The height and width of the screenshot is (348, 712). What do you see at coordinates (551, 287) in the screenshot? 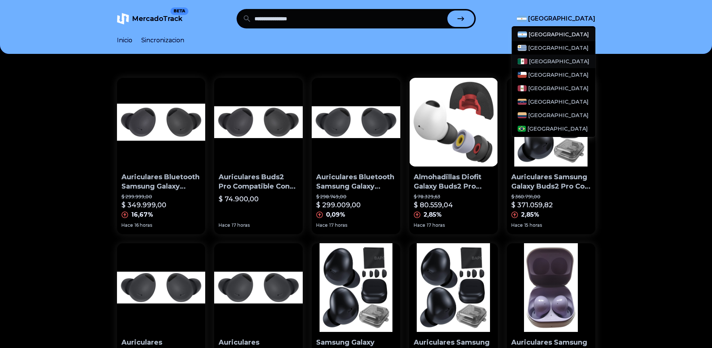
I see `img: Auriculares Samsung Galaxy Buds2 Pro` at bounding box center [551, 287].